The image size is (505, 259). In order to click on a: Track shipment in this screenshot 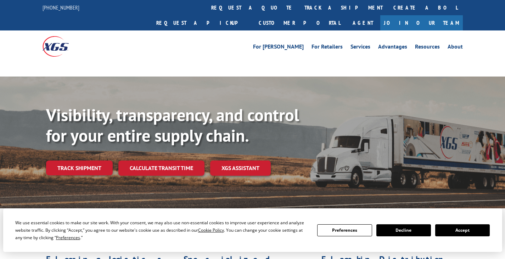, I will do `click(79, 168)`.